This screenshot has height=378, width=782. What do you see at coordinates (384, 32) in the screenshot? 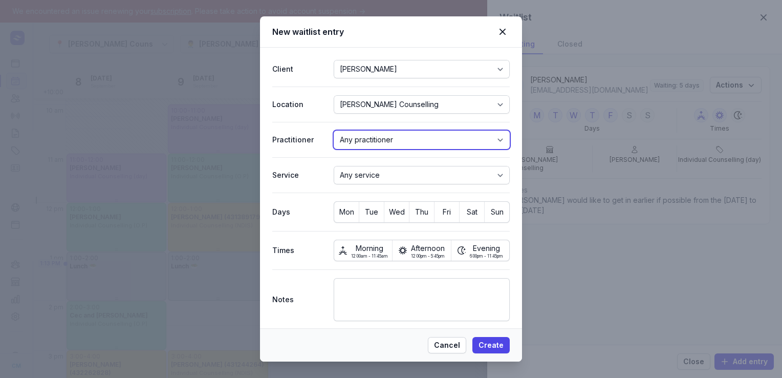
I see `div: New waitlist entry` at bounding box center [384, 32].